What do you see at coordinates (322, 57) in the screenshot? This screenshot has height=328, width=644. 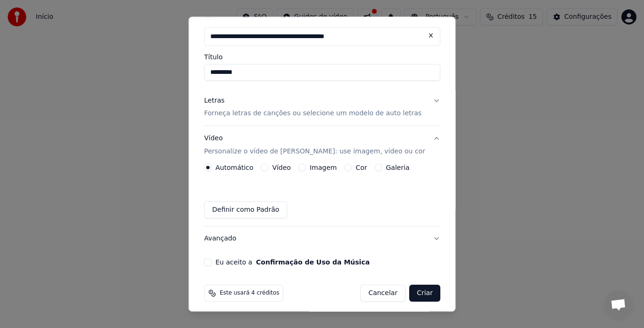 I see `label: Título` at bounding box center [322, 57].